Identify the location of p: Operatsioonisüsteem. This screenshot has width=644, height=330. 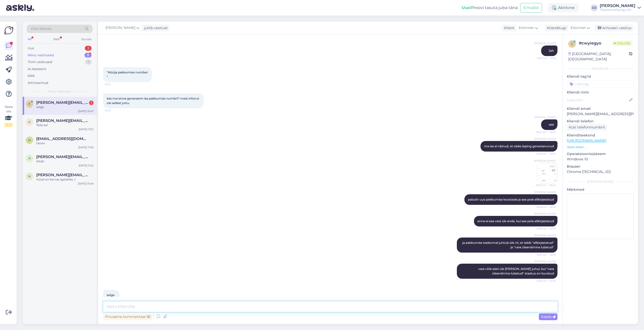
(600, 154).